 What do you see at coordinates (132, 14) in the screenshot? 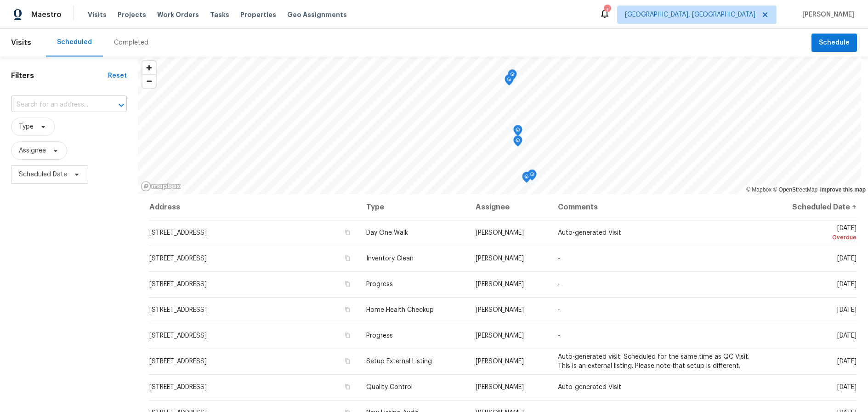
I see `span: Projects` at bounding box center [132, 14].